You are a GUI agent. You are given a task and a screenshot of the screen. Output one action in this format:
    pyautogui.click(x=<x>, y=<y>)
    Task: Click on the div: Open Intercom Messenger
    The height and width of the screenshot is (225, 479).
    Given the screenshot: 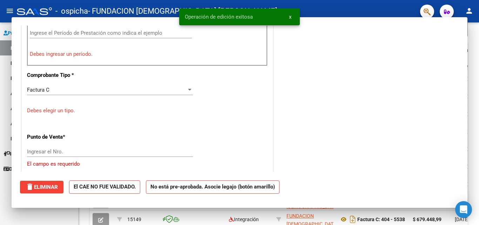 What is the action you would take?
    pyautogui.click(x=464, y=210)
    